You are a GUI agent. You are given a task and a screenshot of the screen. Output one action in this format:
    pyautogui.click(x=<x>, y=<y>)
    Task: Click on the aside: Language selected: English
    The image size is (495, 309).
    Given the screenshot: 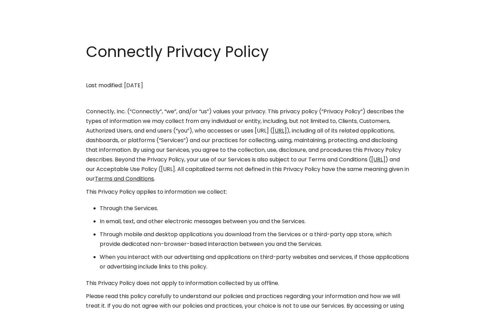 What is the action you would take?
    pyautogui.click(x=24, y=302)
    